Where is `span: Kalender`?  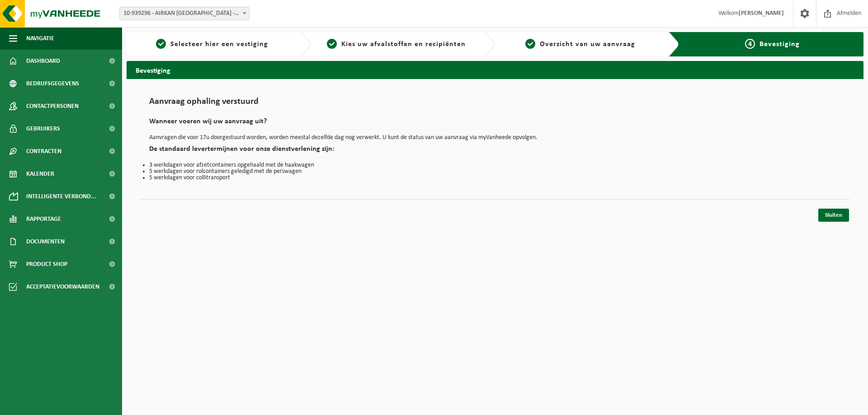
span: Kalender is located at coordinates (40, 174).